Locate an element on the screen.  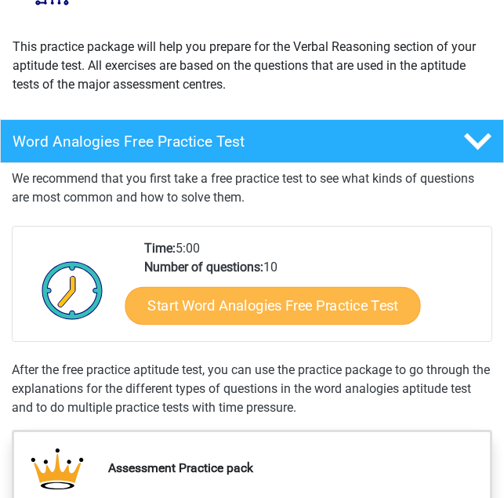
p: This practice package will help you prepare for the Verbal Reasoning section of your aptitude tes... is located at coordinates (252, 66).